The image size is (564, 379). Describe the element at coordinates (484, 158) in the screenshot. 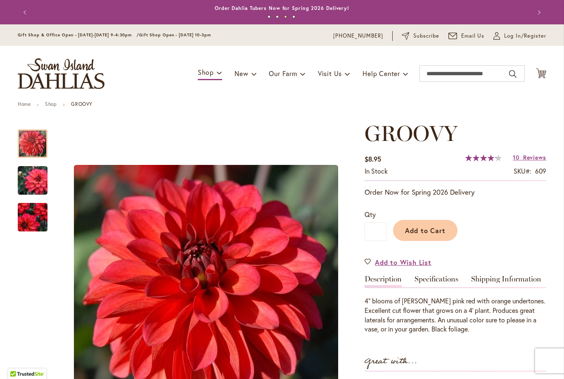

I see `div: 85%` at that location.